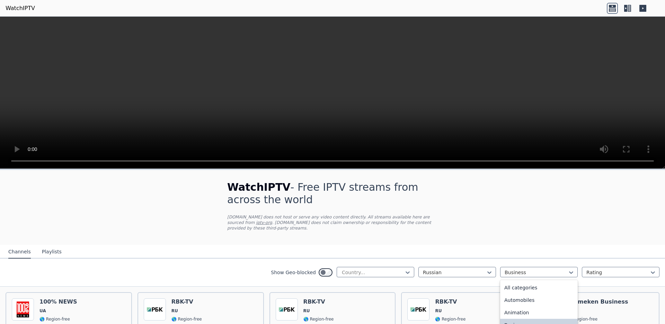 This screenshot has height=324, width=665. What do you see at coordinates (332, 194) in the screenshot?
I see `h1: - Free IPTV streams from across the world` at bounding box center [332, 194].